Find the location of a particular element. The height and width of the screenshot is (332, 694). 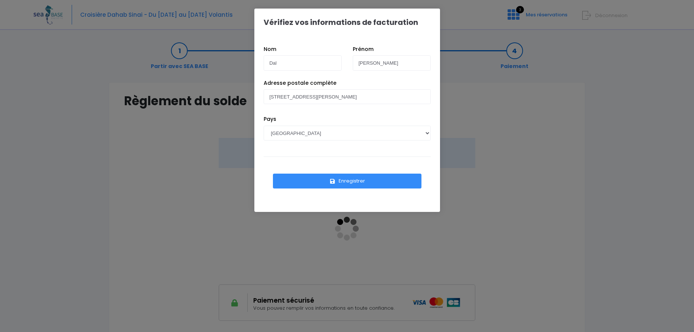

label: Adresse postale complète is located at coordinates (300, 83).